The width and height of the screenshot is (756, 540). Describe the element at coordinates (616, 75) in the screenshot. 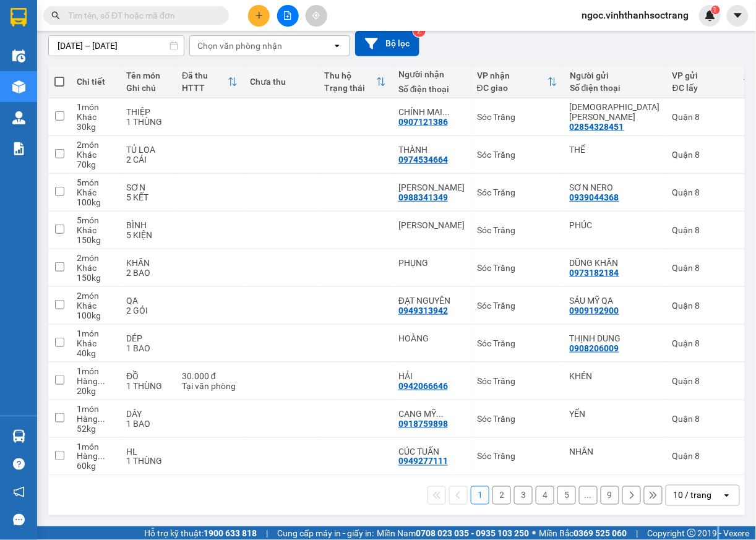

I see `div: Người gửi` at that location.